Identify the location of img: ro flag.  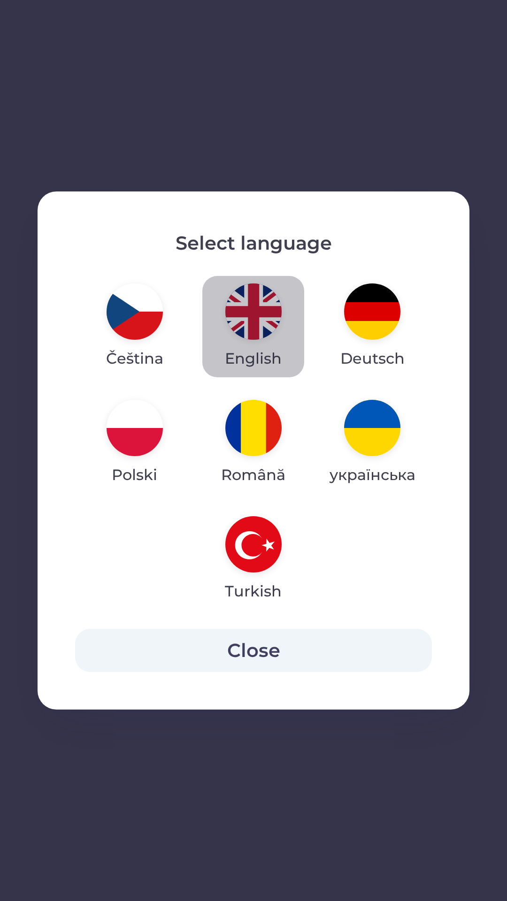
(254, 428).